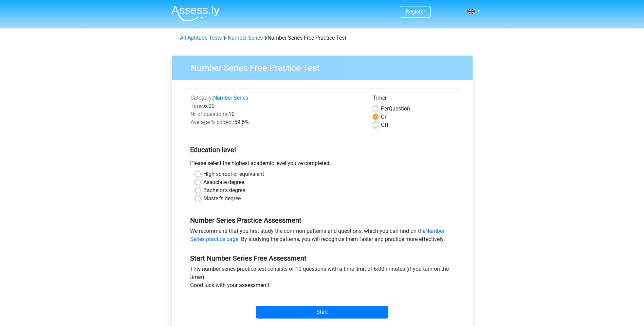  What do you see at coordinates (385, 108) in the screenshot?
I see `span: Per` at bounding box center [385, 108].